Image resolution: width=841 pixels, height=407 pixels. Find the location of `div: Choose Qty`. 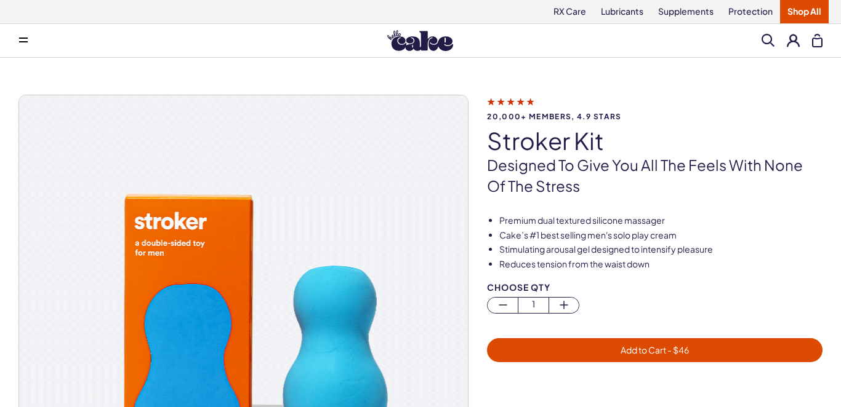

div: Choose Qty is located at coordinates (654, 287).